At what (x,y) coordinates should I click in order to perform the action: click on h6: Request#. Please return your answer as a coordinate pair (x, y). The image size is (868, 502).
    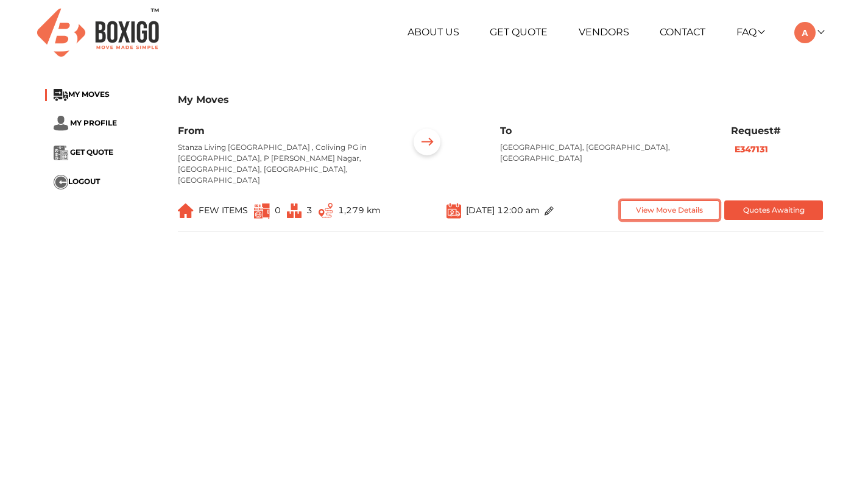
    Looking at the image, I should click on (777, 130).